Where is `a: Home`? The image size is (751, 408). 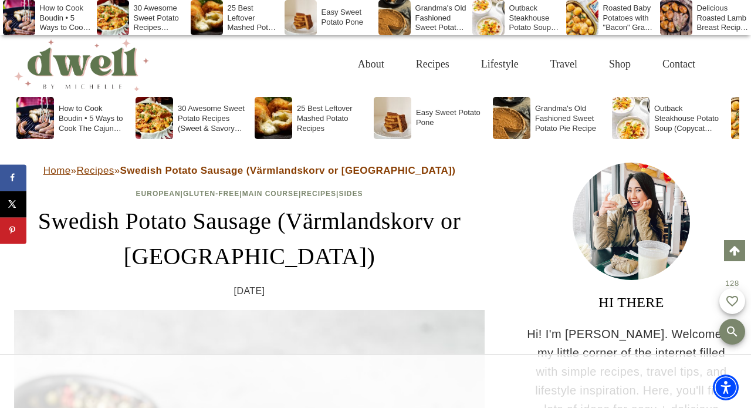 a: Home is located at coordinates (57, 170).